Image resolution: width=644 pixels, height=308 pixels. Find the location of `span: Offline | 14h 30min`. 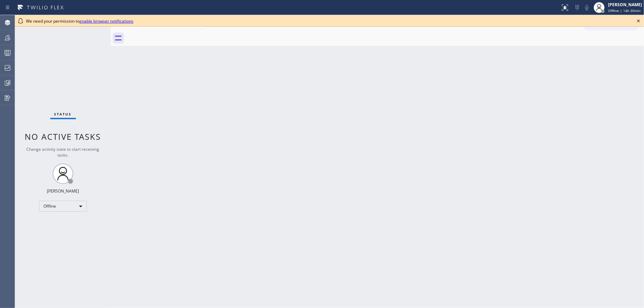

span: Offline | 14h 30min is located at coordinates (624, 11).